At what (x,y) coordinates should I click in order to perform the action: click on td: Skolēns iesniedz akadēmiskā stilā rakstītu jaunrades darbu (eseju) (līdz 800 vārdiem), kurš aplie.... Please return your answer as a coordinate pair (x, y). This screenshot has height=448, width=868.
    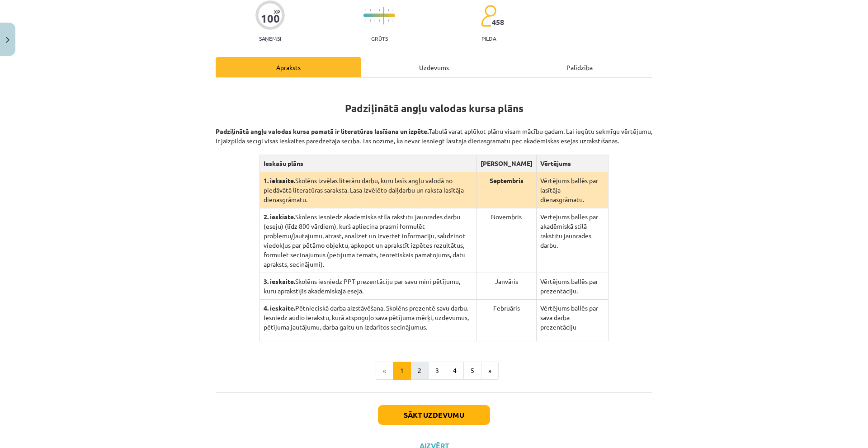
    Looking at the image, I should click on (368, 241).